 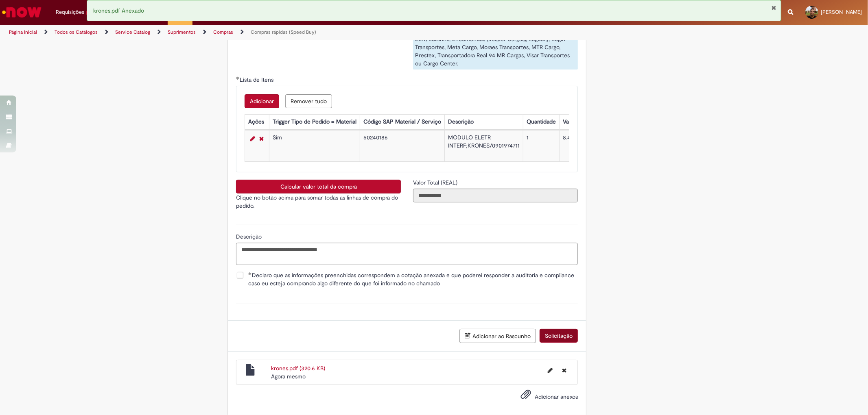 I want to click on button: Adicionar anexos, so click(x=526, y=396).